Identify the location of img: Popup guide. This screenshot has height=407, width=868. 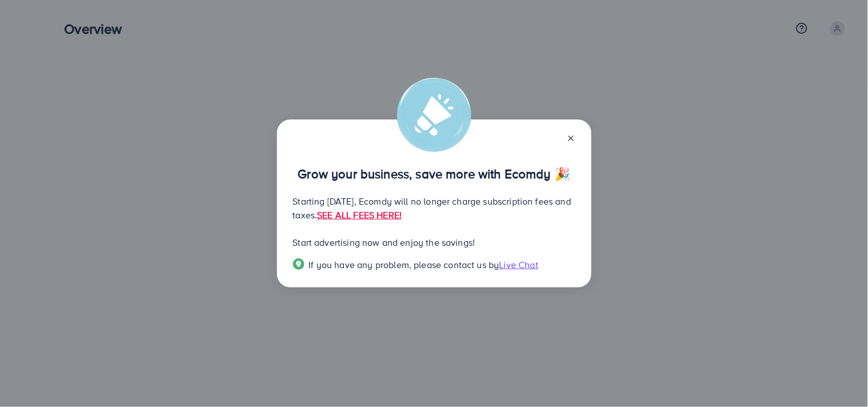
(299, 264).